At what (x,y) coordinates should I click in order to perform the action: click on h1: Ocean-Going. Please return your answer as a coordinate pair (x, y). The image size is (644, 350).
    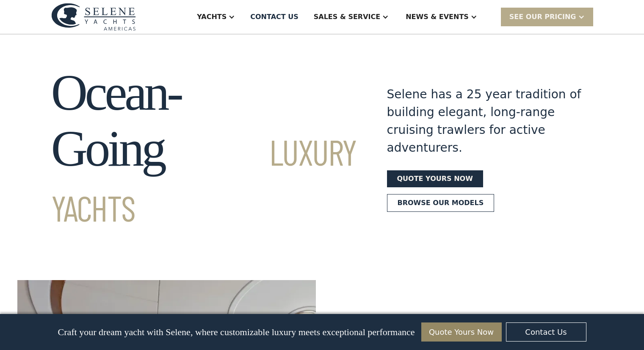
    Looking at the image, I should click on (204, 149).